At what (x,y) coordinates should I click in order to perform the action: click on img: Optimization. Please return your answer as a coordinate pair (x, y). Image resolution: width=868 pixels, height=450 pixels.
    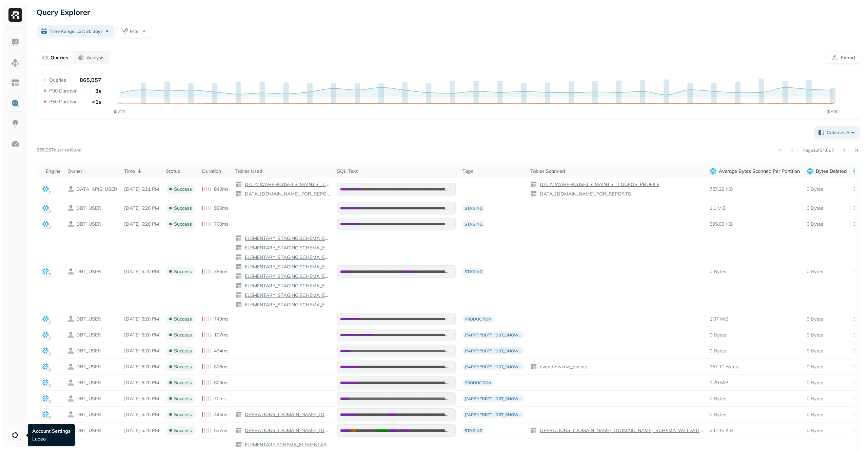
    Looking at the image, I should click on (16, 144).